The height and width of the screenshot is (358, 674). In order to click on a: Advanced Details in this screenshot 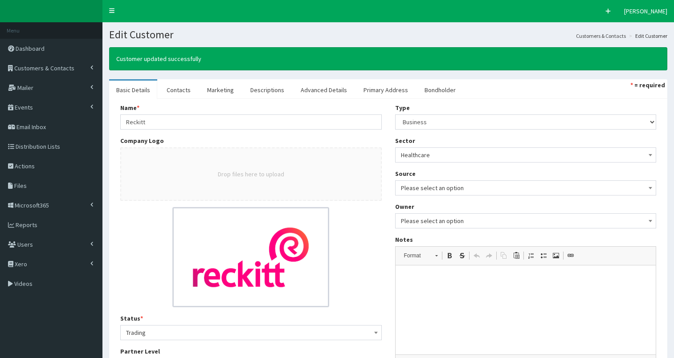, I will do `click(324, 90)`.